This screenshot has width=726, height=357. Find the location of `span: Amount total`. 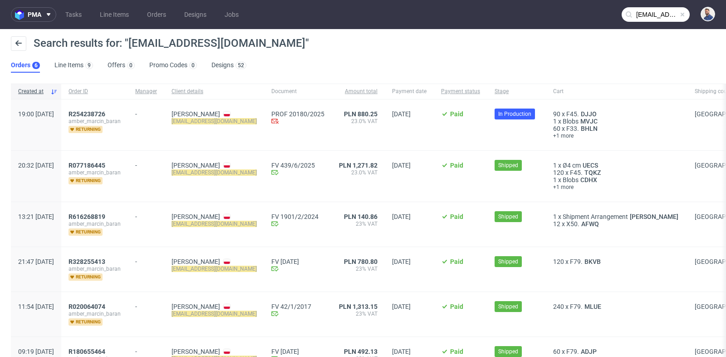

span: Amount total is located at coordinates (358, 91).